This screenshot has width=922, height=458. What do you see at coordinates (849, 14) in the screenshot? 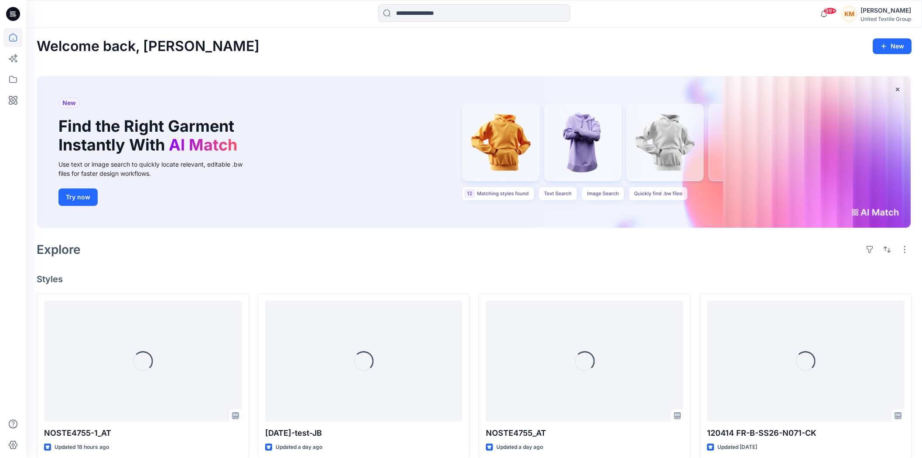
I see `div: KM` at bounding box center [849, 14].